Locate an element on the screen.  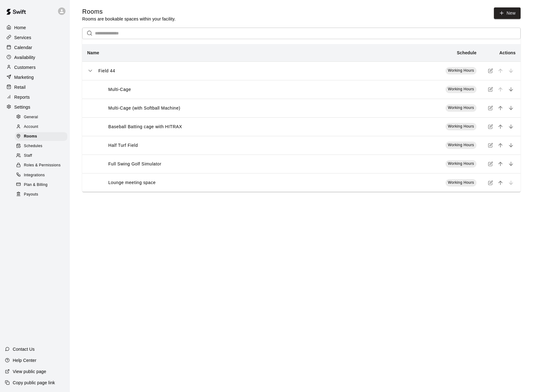
span: General is located at coordinates (31, 117).